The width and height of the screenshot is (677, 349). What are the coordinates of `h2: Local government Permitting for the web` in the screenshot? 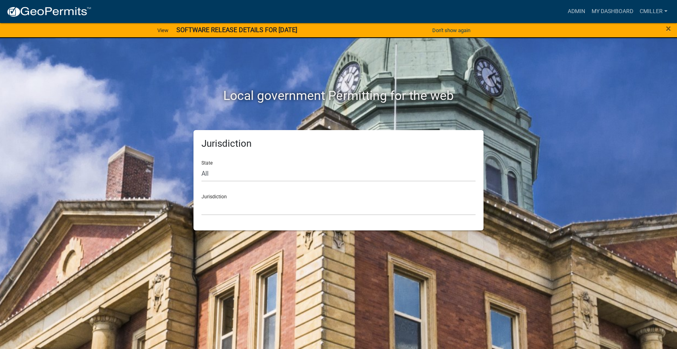 It's located at (338, 96).